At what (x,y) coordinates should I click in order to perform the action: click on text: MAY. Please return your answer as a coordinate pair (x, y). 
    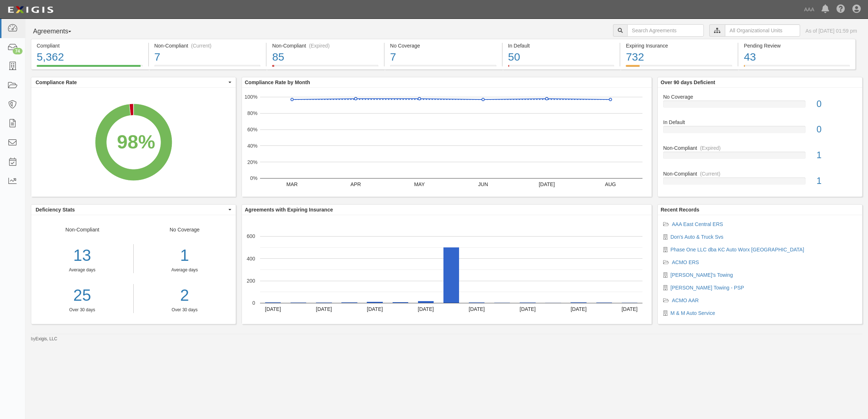
    Looking at the image, I should click on (419, 184).